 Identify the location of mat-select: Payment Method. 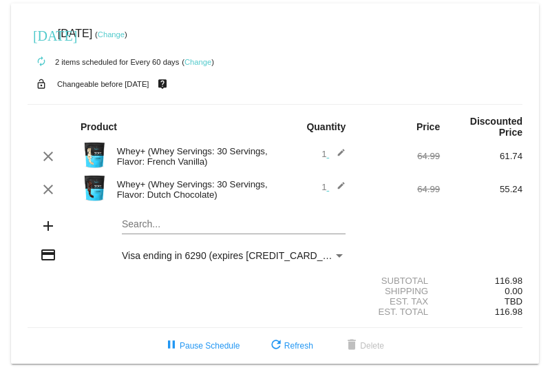
(233, 256).